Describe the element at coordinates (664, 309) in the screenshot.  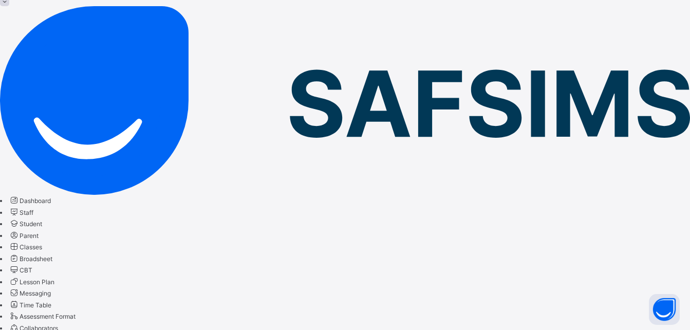
I see `button: Open asap` at that location.